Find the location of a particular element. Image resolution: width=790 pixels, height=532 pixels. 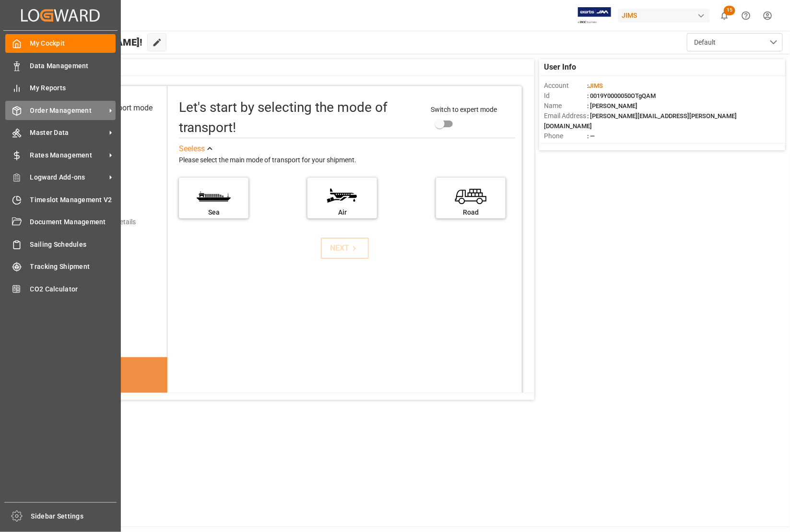

span: Name is located at coordinates (566, 106).